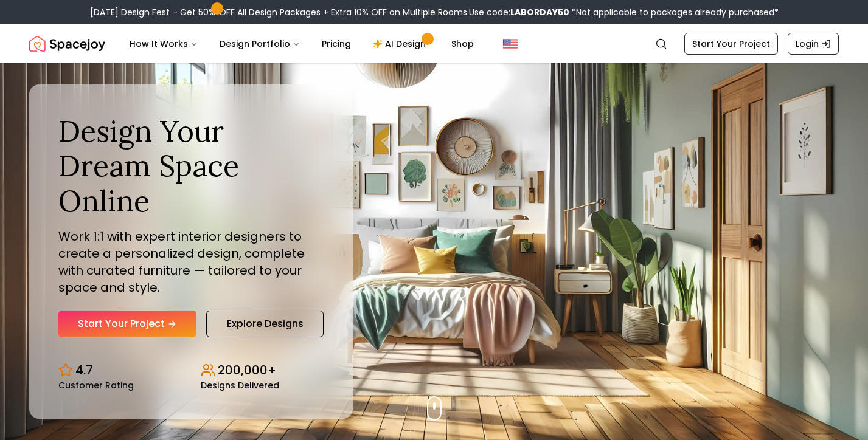 This screenshot has height=440, width=868. What do you see at coordinates (96, 385) in the screenshot?
I see `small: Customer Rating` at bounding box center [96, 385].